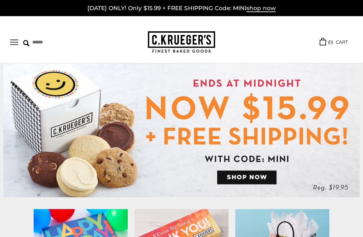 This screenshot has height=237, width=363. What do you see at coordinates (182, 130) in the screenshot?
I see `img: C.Krueger's Special Offer` at bounding box center [182, 130].